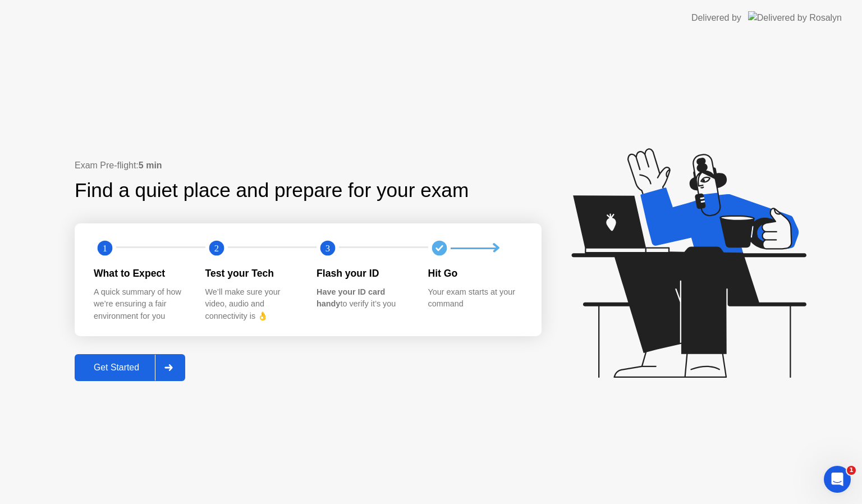 The height and width of the screenshot is (504, 862). I want to click on div: Your exam starts at your command, so click(475, 298).